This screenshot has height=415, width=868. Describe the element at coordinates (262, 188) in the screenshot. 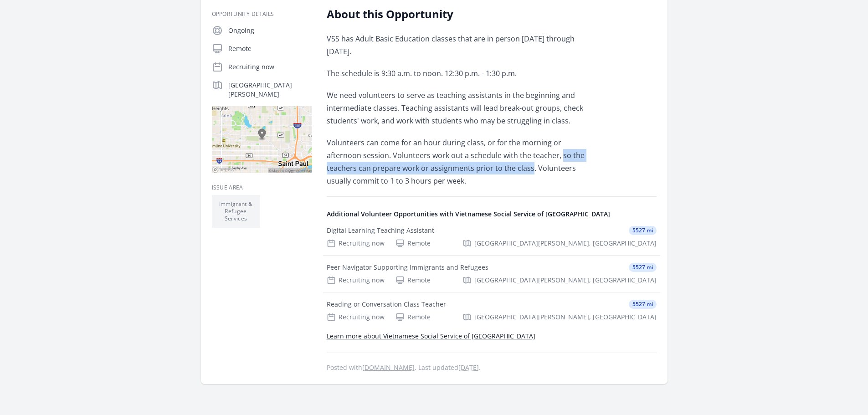

I see `h3: Issue area` at that location.